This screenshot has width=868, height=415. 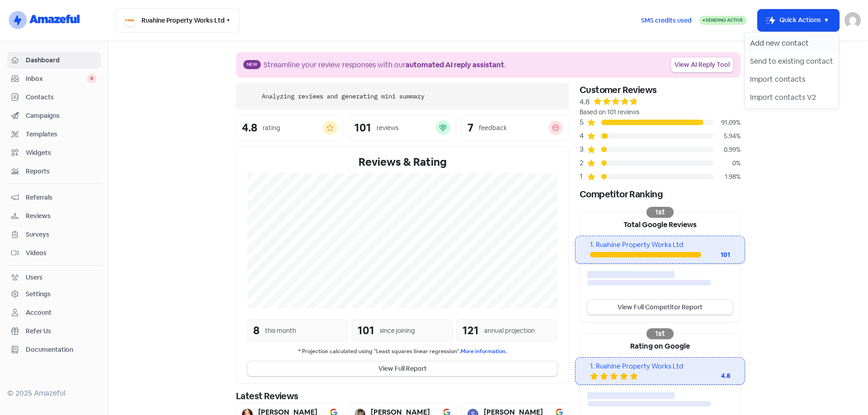 What do you see at coordinates (493, 128) in the screenshot?
I see `div: feedback` at bounding box center [493, 128].